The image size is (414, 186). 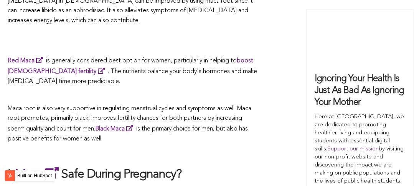 What do you see at coordinates (132, 174) in the screenshot?
I see `h2: Is Safe During Pregnancy?` at bounding box center [132, 174].